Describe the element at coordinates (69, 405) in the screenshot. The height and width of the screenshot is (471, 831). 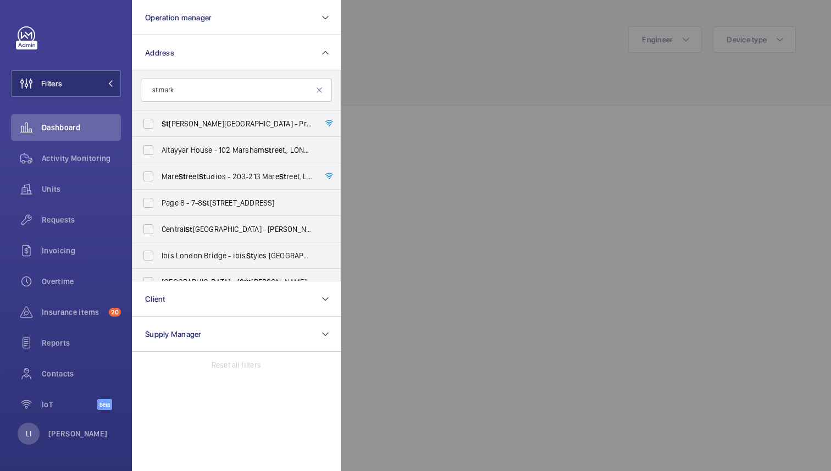
I see `span: IoT` at that location.